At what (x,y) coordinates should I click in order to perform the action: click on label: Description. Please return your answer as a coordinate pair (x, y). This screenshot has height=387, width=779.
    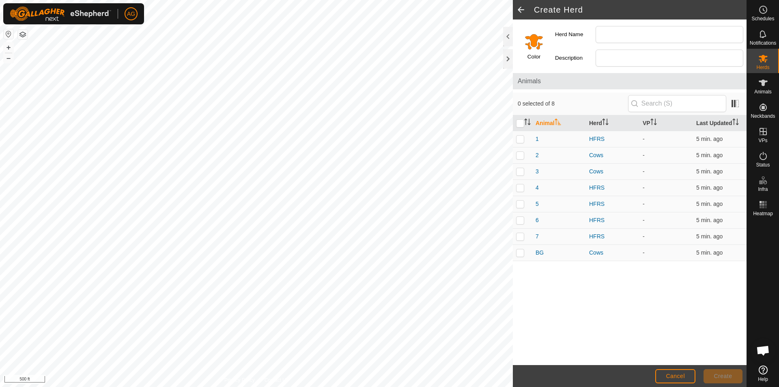
    Looking at the image, I should click on (575, 58).